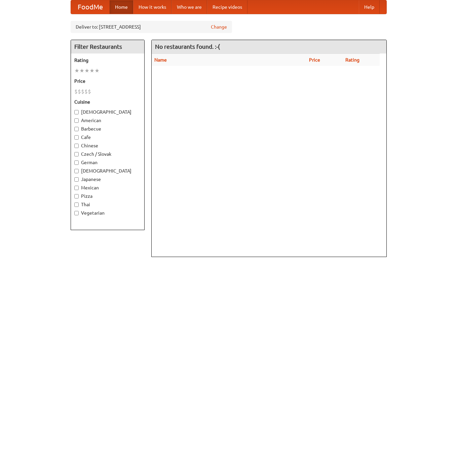  What do you see at coordinates (77, 179) in the screenshot?
I see `input: Japanese` at bounding box center [77, 179].